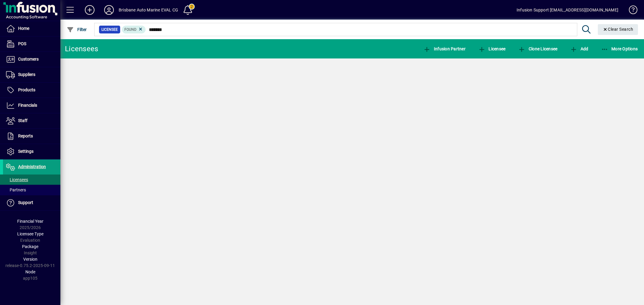 This screenshot has height=305, width=644. What do you see at coordinates (32, 136) in the screenshot?
I see `a: Reports` at bounding box center [32, 136].